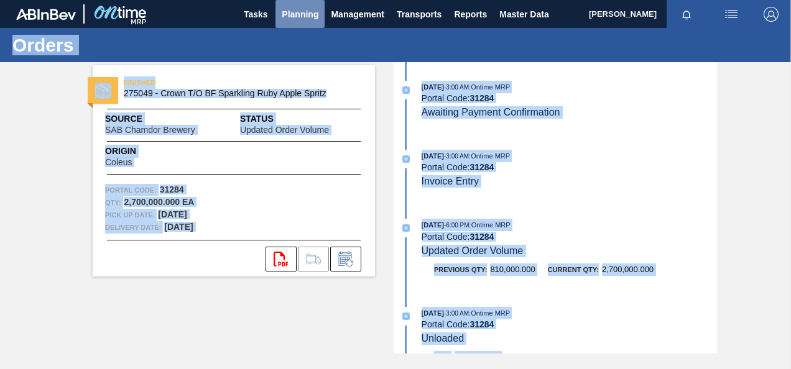  I want to click on span: SAB Chamdor Brewery, so click(150, 130).